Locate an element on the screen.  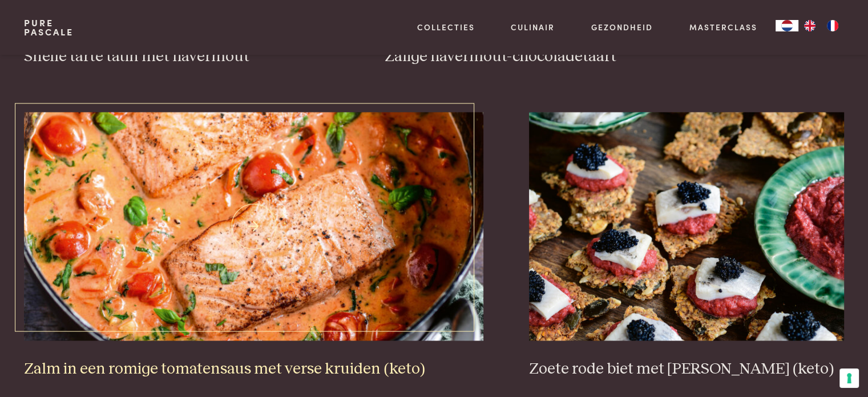
a: Zalm in een romige tomatensaus met verse kruiden (keto) Zalm in een romige tomatensaus met verse ... is located at coordinates (253, 245).